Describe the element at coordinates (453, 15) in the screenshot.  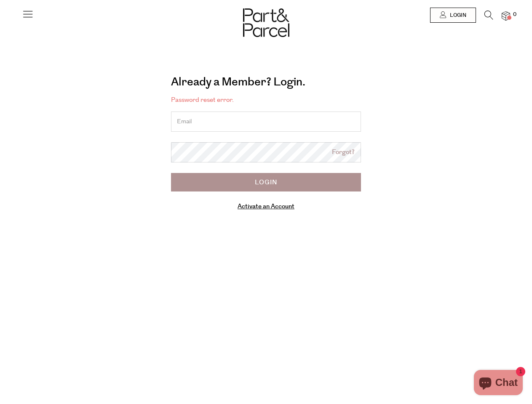
I see `a: Login` at that location.